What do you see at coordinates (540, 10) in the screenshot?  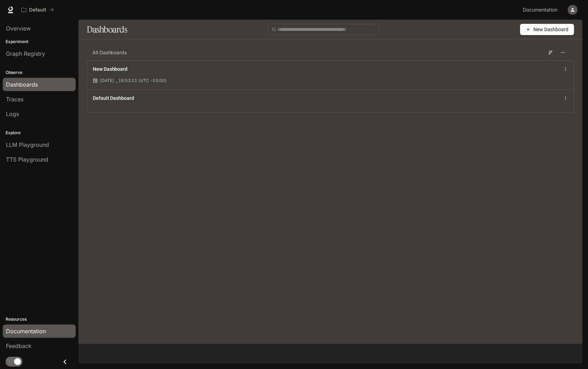 I see `span: Documentation` at bounding box center [540, 10].